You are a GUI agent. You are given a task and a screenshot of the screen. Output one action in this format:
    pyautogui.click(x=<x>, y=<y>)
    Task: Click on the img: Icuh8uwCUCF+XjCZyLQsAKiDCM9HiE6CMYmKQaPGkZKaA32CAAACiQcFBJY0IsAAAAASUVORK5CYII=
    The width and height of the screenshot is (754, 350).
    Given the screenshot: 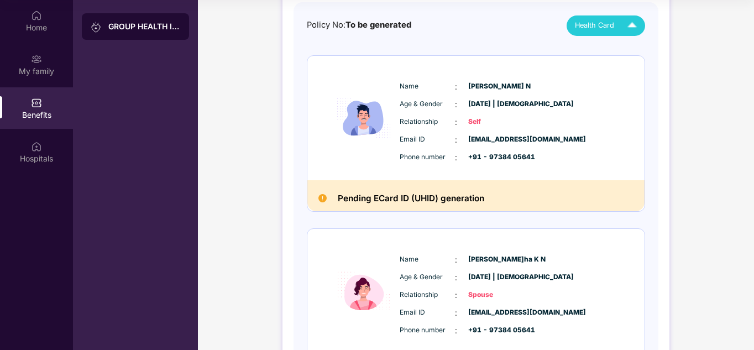 What is the action you would take?
    pyautogui.click(x=632, y=25)
    